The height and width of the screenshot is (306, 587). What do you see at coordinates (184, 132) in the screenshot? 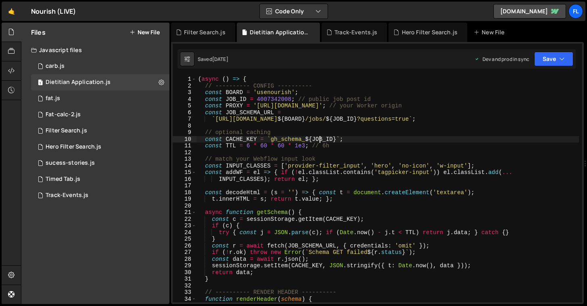
I see `div: 9` at bounding box center [184, 132].